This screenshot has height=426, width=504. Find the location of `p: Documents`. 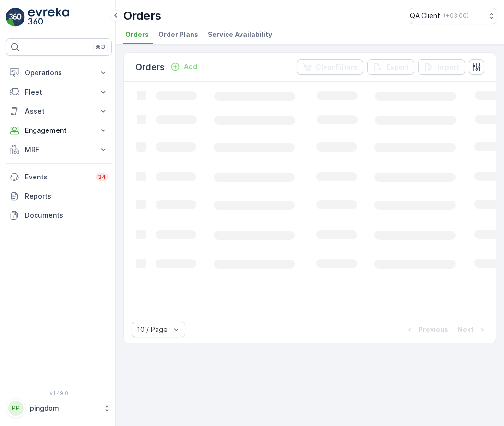

p: Documents is located at coordinates (66, 215).